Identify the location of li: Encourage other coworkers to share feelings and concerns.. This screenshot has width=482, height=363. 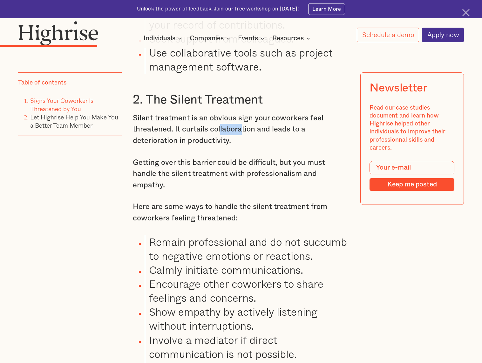
(247, 291).